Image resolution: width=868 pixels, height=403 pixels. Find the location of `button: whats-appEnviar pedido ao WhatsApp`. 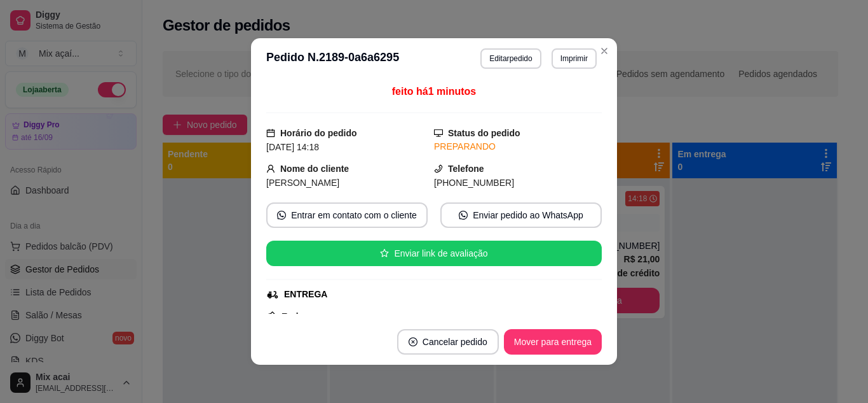

button: whats-appEnviar pedido ao WhatsApp is located at coordinates (521, 215).